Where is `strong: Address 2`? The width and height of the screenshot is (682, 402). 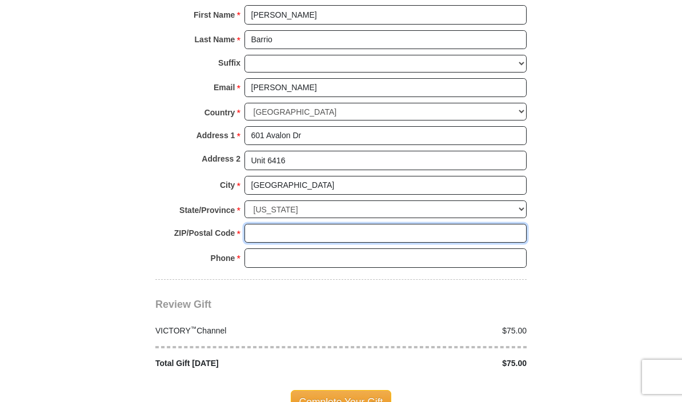 strong: Address 2 is located at coordinates (221, 159).